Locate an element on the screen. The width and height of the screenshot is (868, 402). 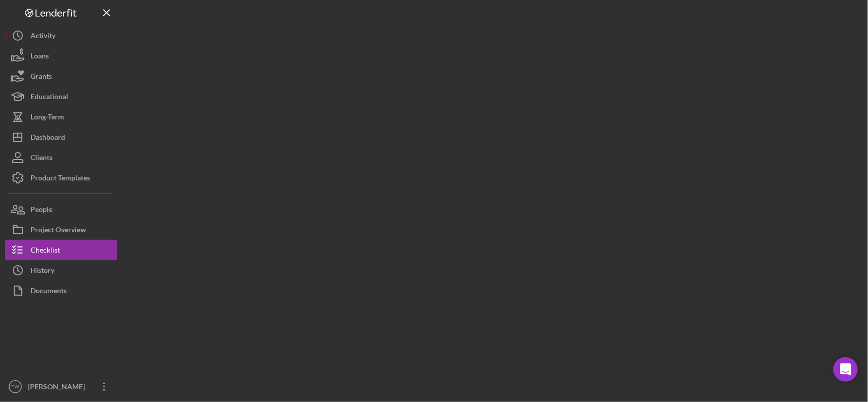
a: Clients is located at coordinates (61, 157).